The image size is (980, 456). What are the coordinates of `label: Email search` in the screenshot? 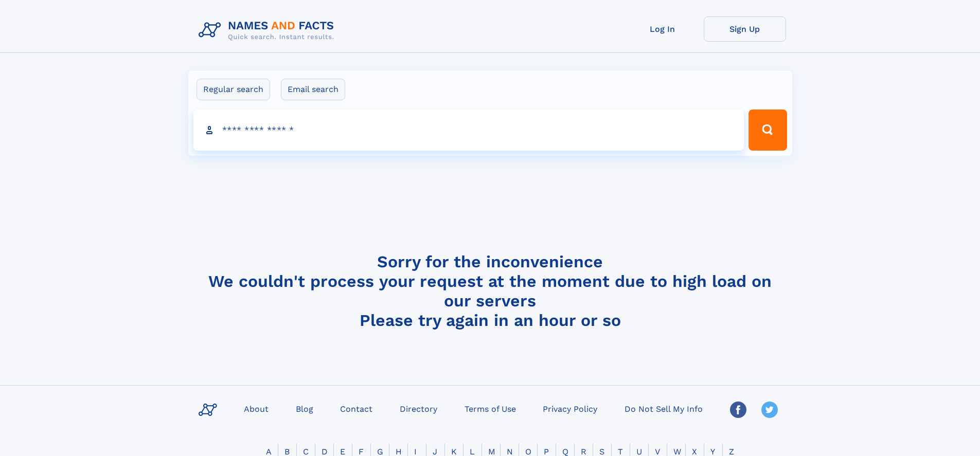 It's located at (313, 89).